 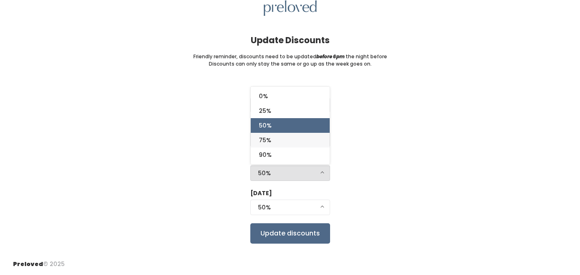 What do you see at coordinates (28, 264) in the screenshot?
I see `span: Preloved` at bounding box center [28, 264].